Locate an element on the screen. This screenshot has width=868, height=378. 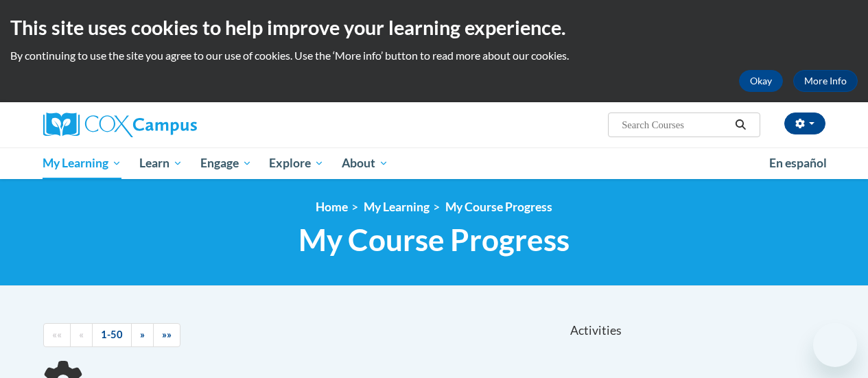
button: Okay is located at coordinates (761, 81).